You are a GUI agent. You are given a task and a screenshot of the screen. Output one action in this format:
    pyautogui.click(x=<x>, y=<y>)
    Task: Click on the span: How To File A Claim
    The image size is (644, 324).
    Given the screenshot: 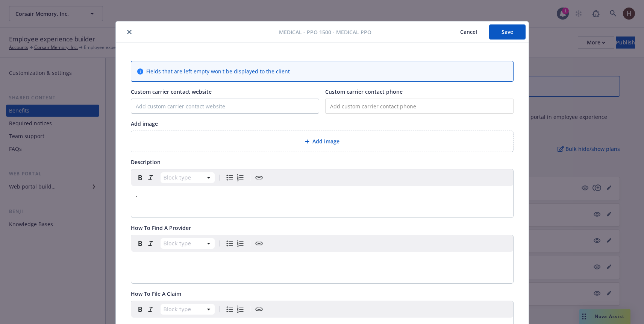 What is the action you would take?
    pyautogui.click(x=156, y=293)
    